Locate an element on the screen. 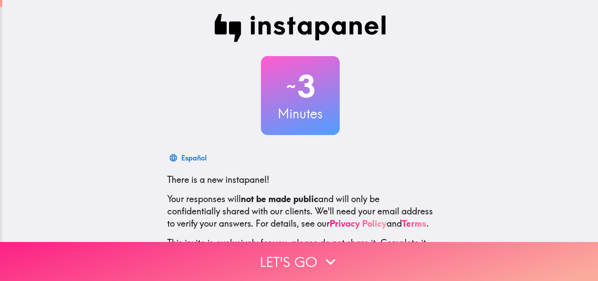 The width and height of the screenshot is (598, 281). a: Terms is located at coordinates (414, 223).